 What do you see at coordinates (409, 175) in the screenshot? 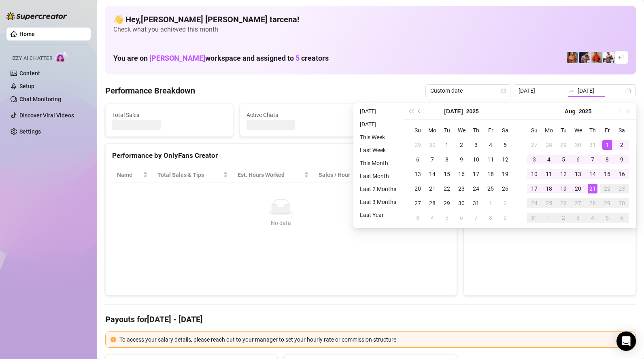
I see `span: Chat Conversion` at bounding box center [409, 175].